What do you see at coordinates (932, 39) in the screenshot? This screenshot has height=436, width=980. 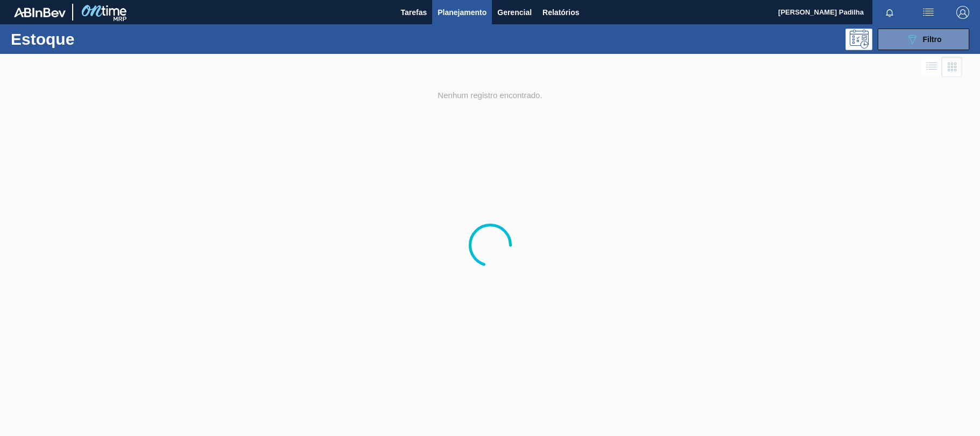 I see `span: Filtro` at bounding box center [932, 39].